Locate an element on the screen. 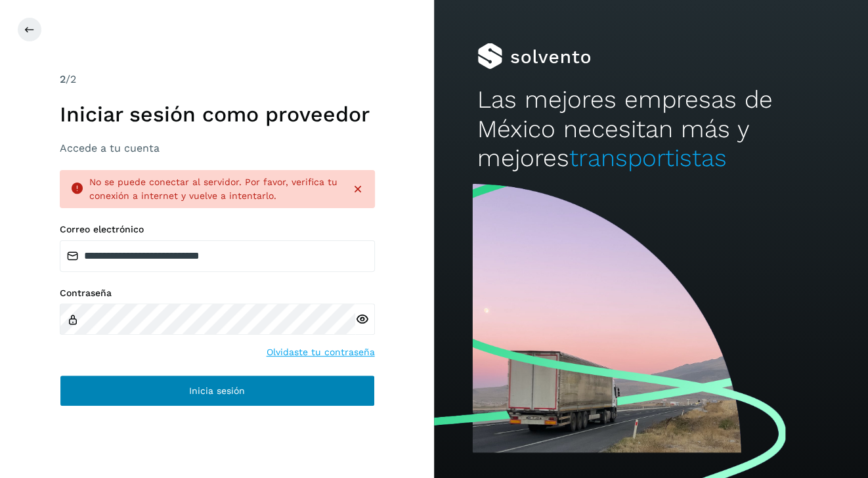  div: No se puede conectar al servidor. Por favor, verifica tu conexión a internet y vuelve a intentarlo. is located at coordinates (215, 189).